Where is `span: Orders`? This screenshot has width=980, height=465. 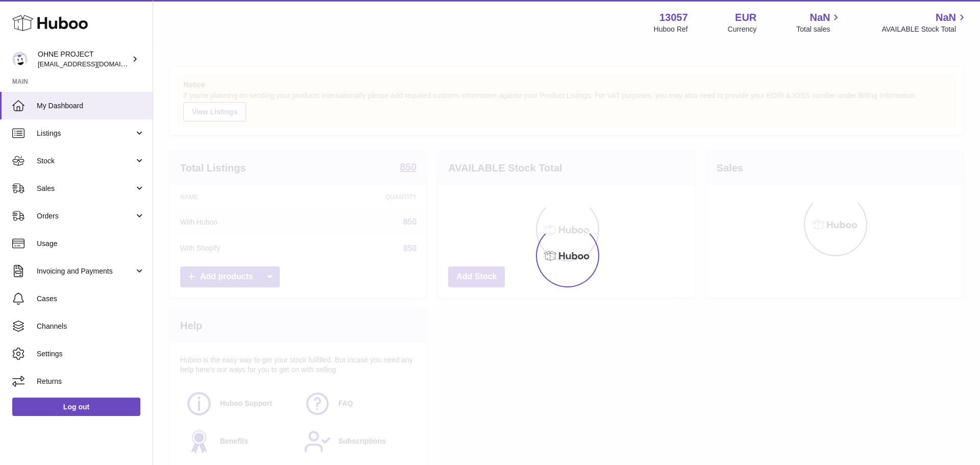 span: Orders is located at coordinates (85, 216).